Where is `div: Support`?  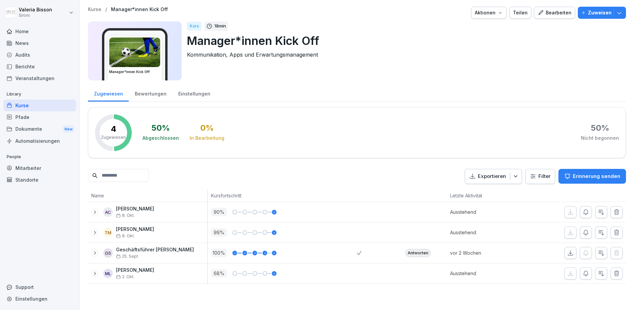
div: Support is located at coordinates (40, 286).